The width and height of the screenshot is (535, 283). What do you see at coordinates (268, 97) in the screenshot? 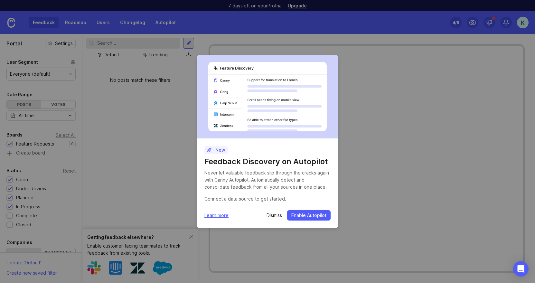
I see `img: autopilot-456452bdd303029aca878276f8eef889.svg` at bounding box center [268, 97].